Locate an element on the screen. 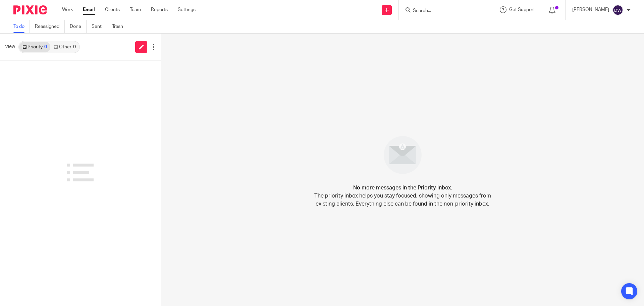  img: Pixie is located at coordinates (30, 10).